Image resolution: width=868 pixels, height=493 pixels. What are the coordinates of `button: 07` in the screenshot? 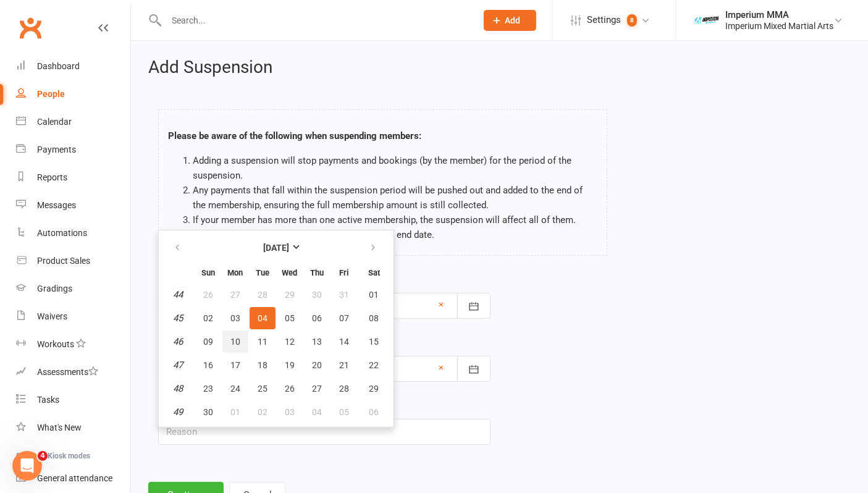 It's located at (344, 318).